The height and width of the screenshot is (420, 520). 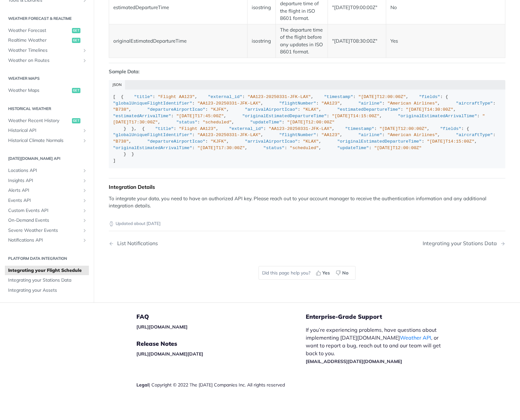 I want to click on button: Yes, so click(x=323, y=273).